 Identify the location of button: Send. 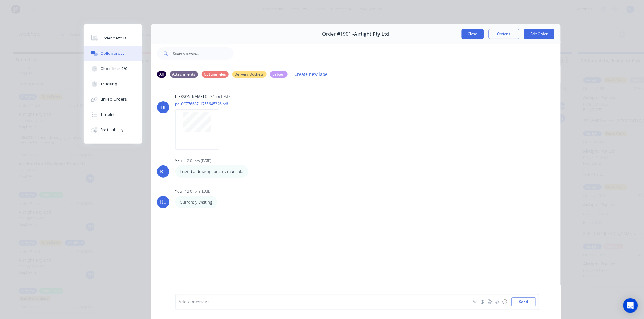
(523, 302).